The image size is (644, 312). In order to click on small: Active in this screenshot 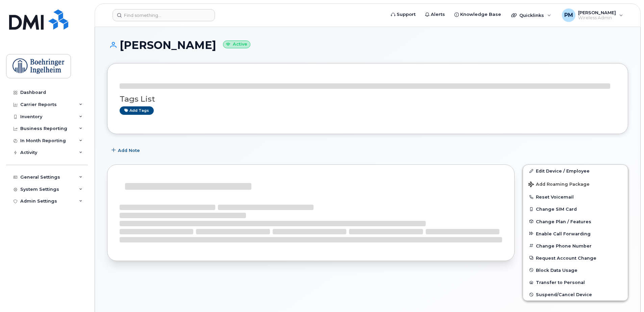, I will do `click(237, 44)`.